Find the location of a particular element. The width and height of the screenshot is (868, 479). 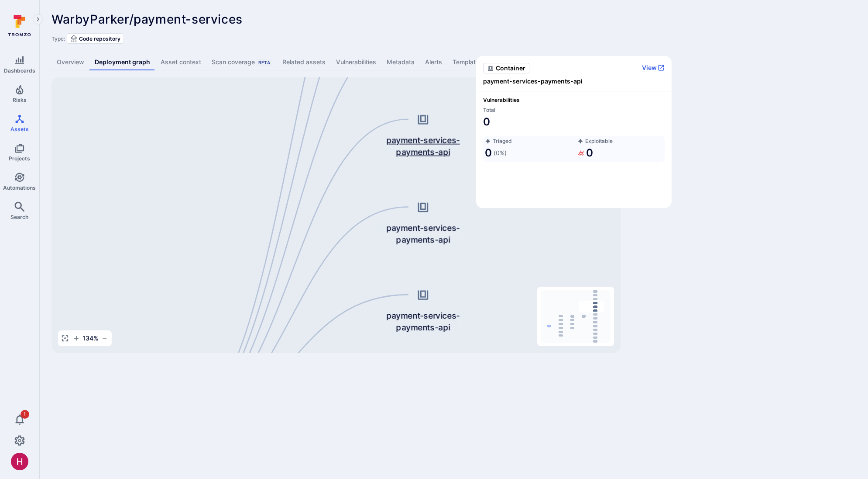

span: 134 % is located at coordinates (90, 338).